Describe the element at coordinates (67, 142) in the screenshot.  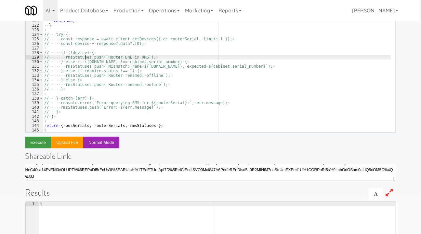
I see `button: Upload file` at that location.